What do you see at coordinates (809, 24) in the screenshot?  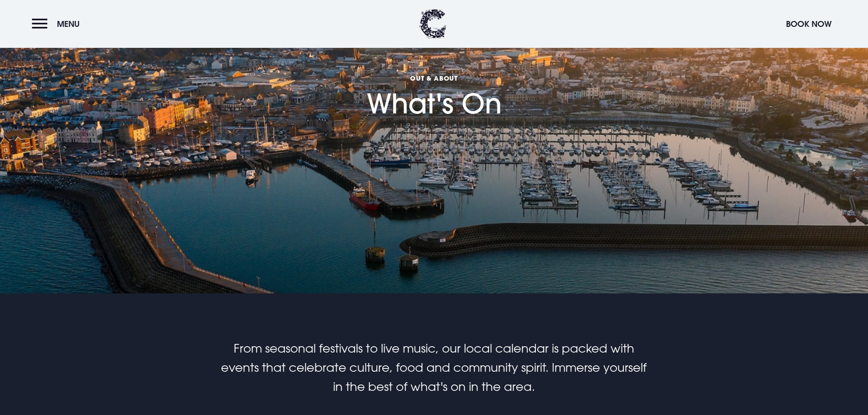 I see `button: Book Now` at bounding box center [809, 24].